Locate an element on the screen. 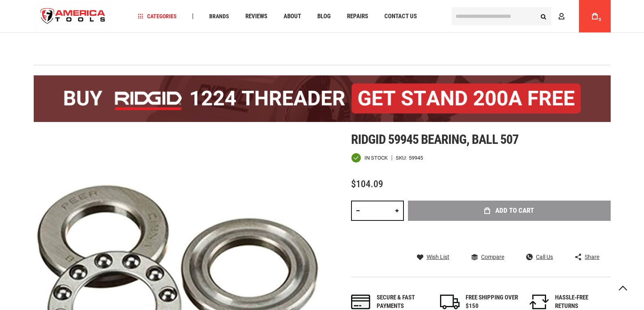 This screenshot has width=644, height=310. div: Availability is located at coordinates (370, 158).